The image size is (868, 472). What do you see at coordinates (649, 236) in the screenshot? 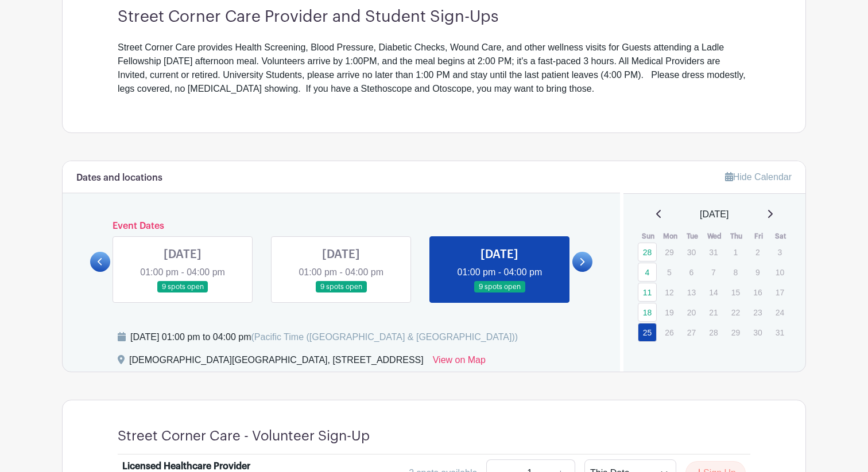
I see `th: Sun` at bounding box center [649, 236].